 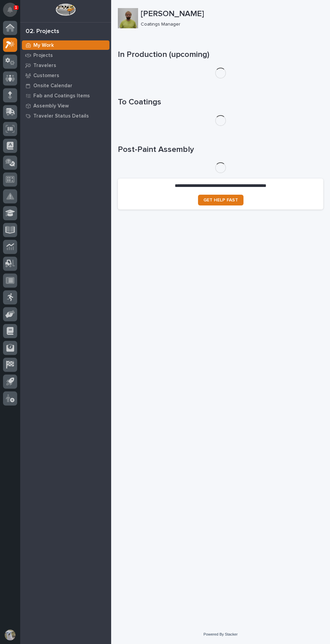 What do you see at coordinates (220, 200) in the screenshot?
I see `a: GET HELP FAST` at bounding box center [220, 200].